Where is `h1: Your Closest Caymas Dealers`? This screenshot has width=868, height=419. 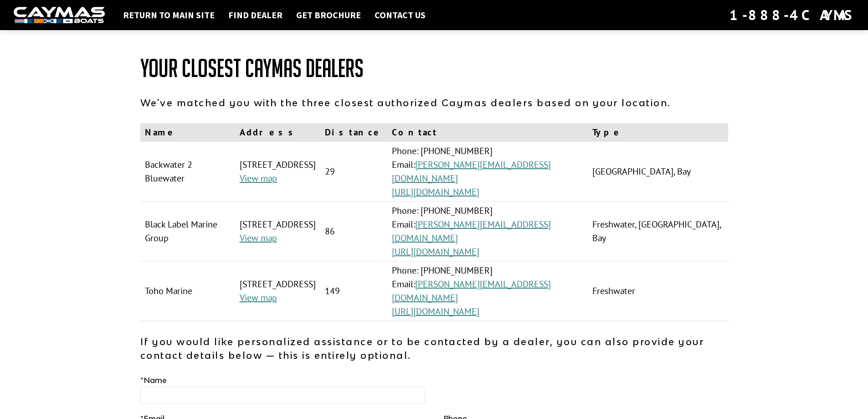
h1: Your Closest Caymas Dealers is located at coordinates (434, 68).